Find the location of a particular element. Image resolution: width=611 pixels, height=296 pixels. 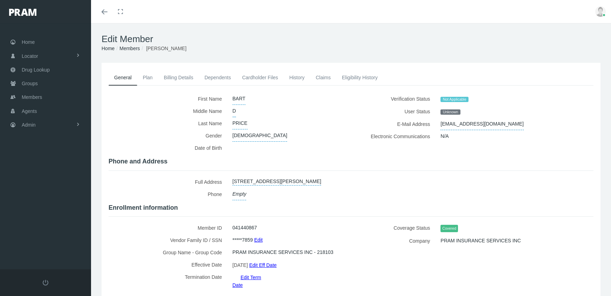

span: Unknown is located at coordinates (450, 112).